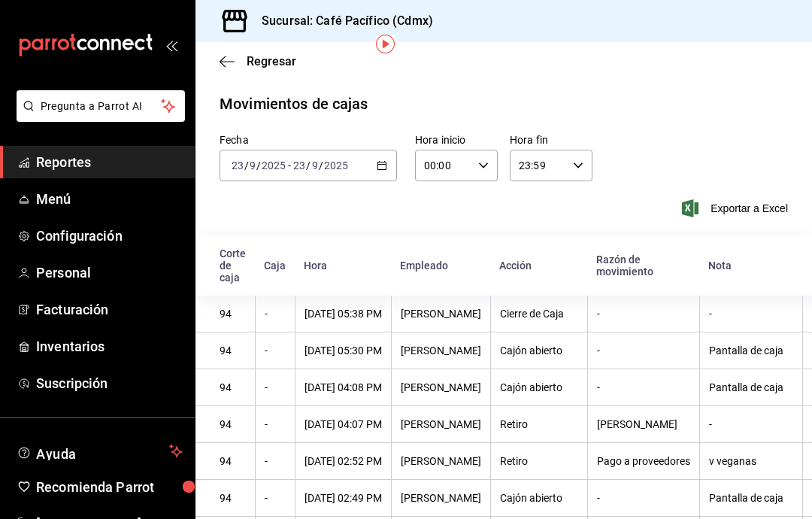 The image size is (812, 519). Describe the element at coordinates (109, 272) in the screenshot. I see `span: Personal` at that location.